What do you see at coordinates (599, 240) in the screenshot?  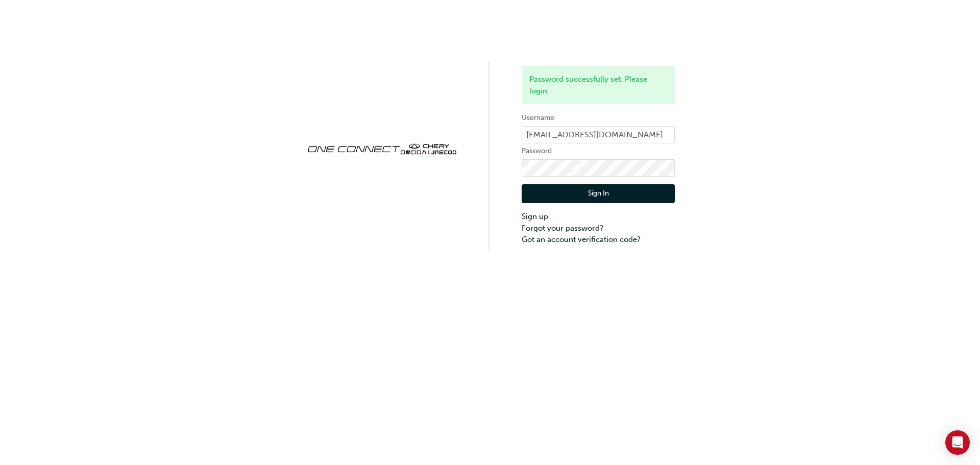 I see `a: Got an account verification code?` at bounding box center [599, 240].